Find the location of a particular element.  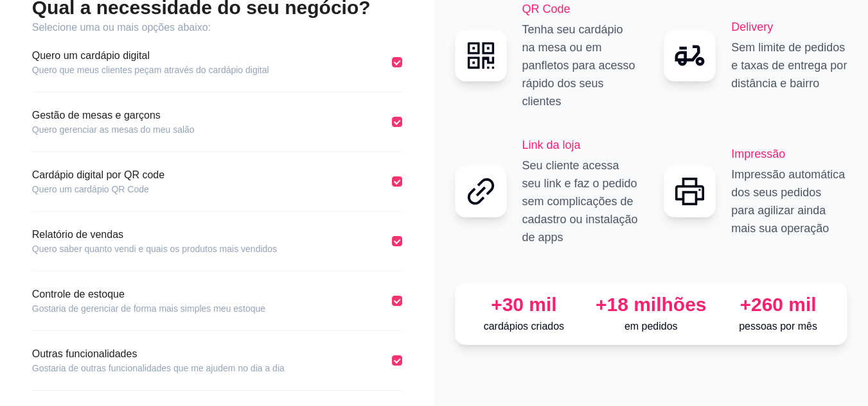

article: Quero saber quanto vendi e quais os produtos mais vendidos is located at coordinates (154, 249).